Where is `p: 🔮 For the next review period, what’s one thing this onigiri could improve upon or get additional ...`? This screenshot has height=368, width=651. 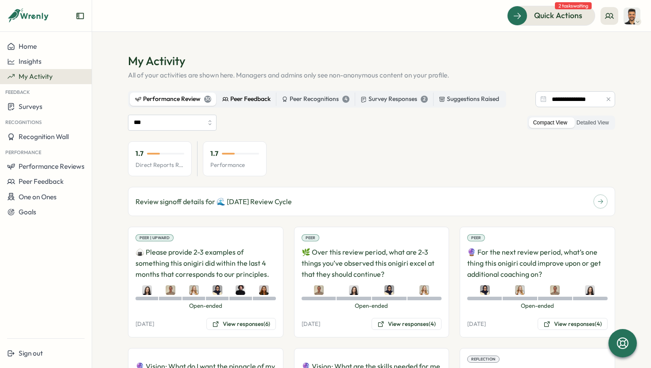 p: 🔮 For the next review period, what’s one thing this onigiri could improve upon or get additional ... is located at coordinates (537, 263).